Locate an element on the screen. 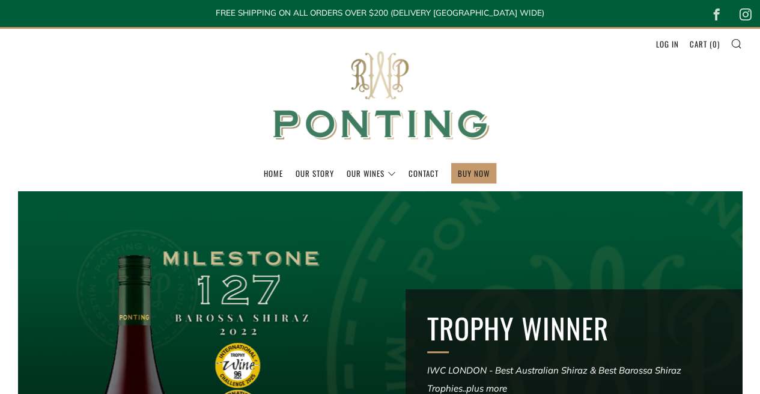 This screenshot has width=760, height=394. img: Ponting Wines is located at coordinates (380, 96).